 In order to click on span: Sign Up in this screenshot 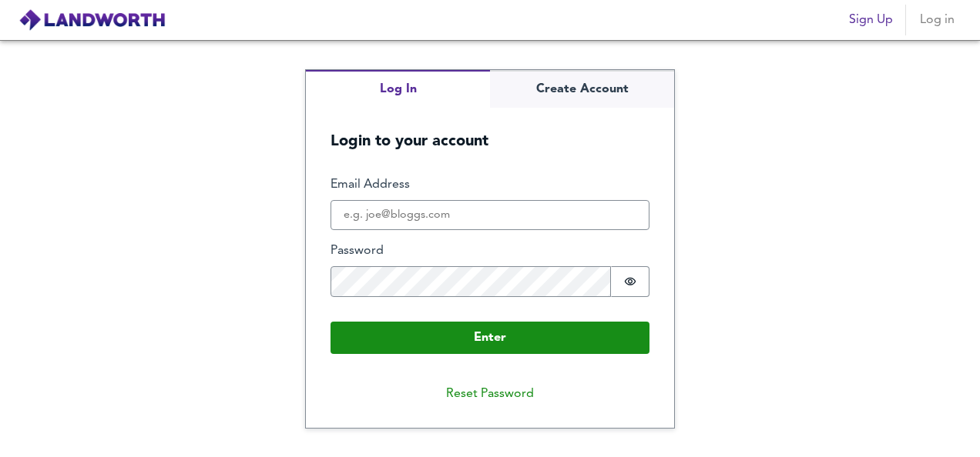, I will do `click(871, 20)`.